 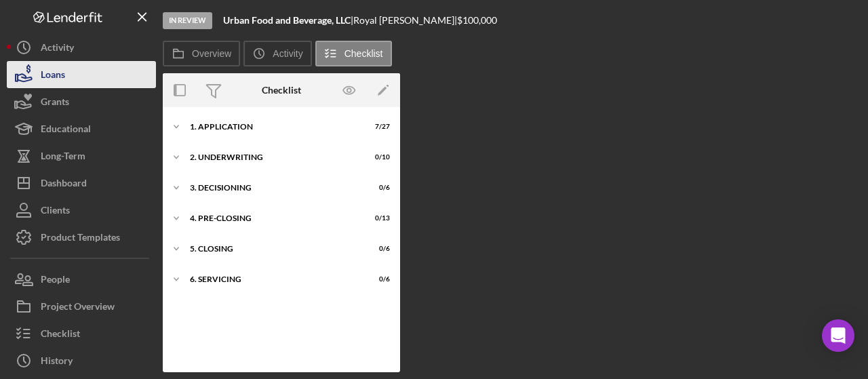 I want to click on div: Activity, so click(x=57, y=49).